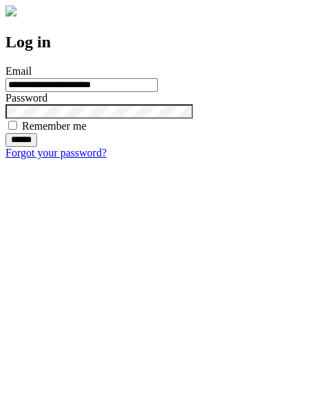 This screenshot has width=309, height=409. What do you see at coordinates (54, 126) in the screenshot?
I see `label: Remember me` at bounding box center [54, 126].